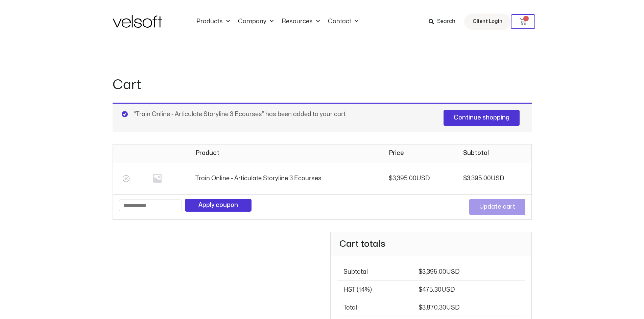  What do you see at coordinates (137, 21) in the screenshot?
I see `img: Velsoft Training Materials` at bounding box center [137, 21].